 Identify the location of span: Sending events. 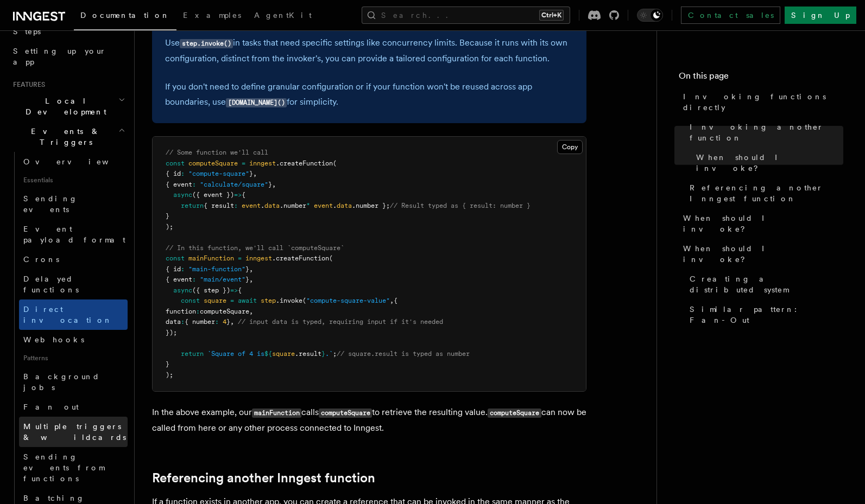
(51, 204).